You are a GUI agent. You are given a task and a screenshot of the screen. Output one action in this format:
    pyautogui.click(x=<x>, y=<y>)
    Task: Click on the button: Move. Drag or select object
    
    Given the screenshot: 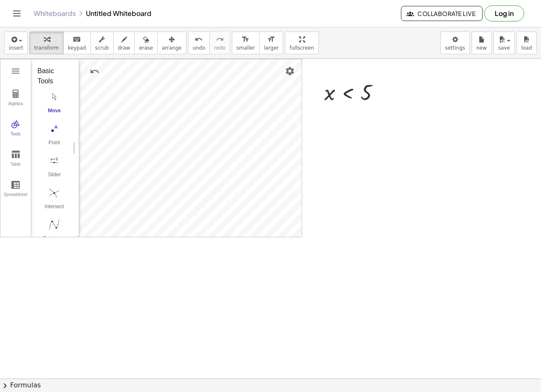 What is the action you would take?
    pyautogui.click(x=54, y=105)
    